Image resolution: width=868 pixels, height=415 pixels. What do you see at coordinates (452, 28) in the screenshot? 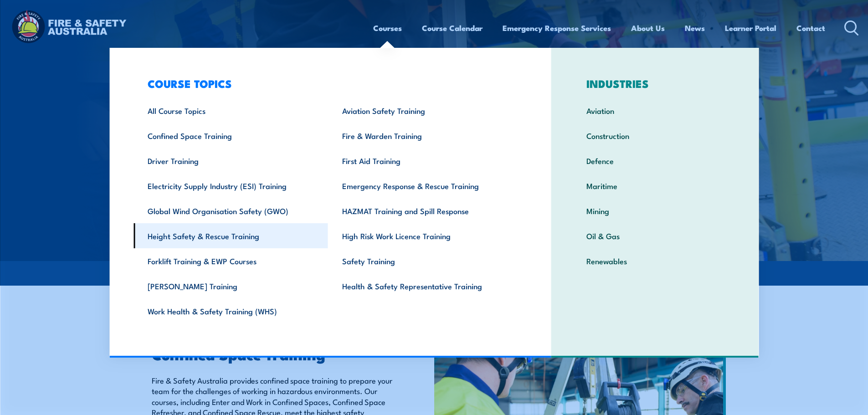
I see `a: Course Calendar` at bounding box center [452, 28].